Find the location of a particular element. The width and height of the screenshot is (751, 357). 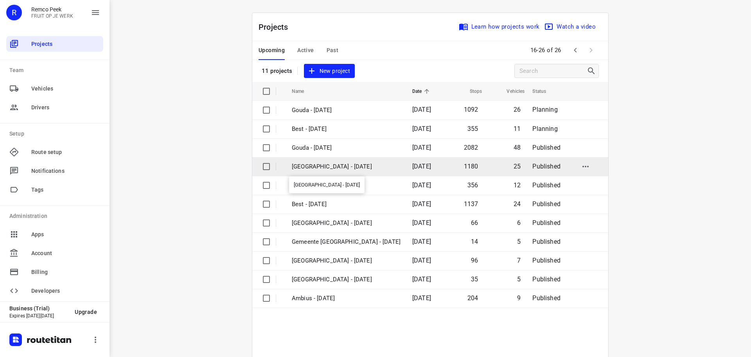

div: Vehicles is located at coordinates (55, 88).